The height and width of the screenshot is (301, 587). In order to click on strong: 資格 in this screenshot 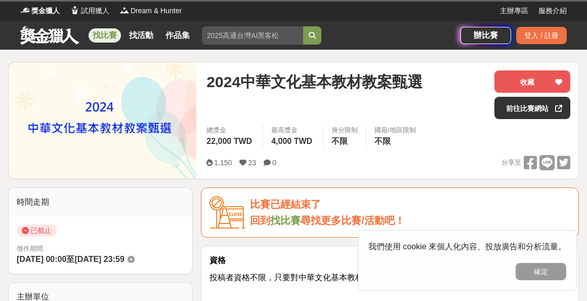, I will do `click(218, 260)`.